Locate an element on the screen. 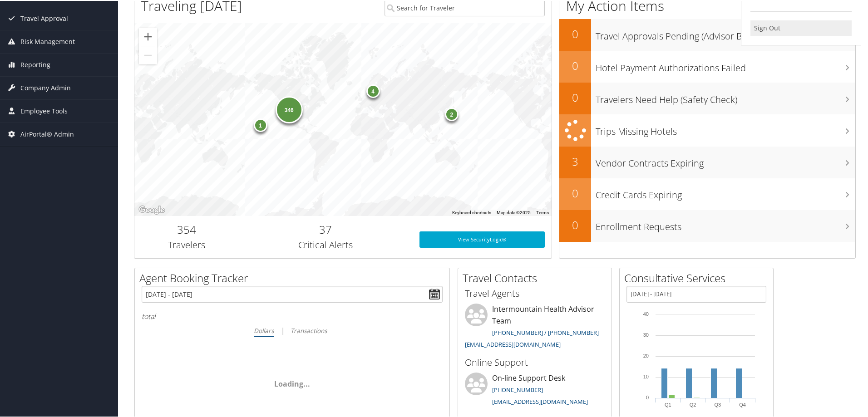 This screenshot has height=417, width=868. a: 0Travelers Need Help (Safety Check) is located at coordinates (707, 98).